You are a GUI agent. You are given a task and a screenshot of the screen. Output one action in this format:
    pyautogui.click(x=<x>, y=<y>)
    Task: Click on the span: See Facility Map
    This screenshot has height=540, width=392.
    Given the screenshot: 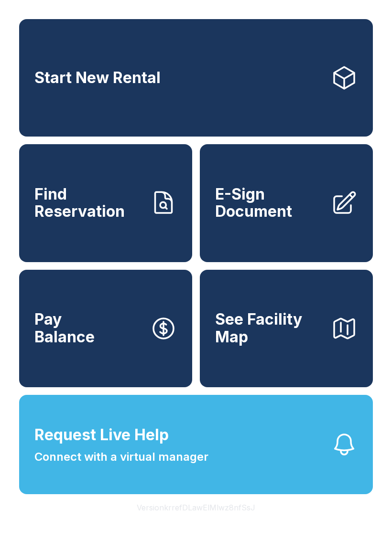 What is the action you would take?
    pyautogui.click(x=269, y=328)
    